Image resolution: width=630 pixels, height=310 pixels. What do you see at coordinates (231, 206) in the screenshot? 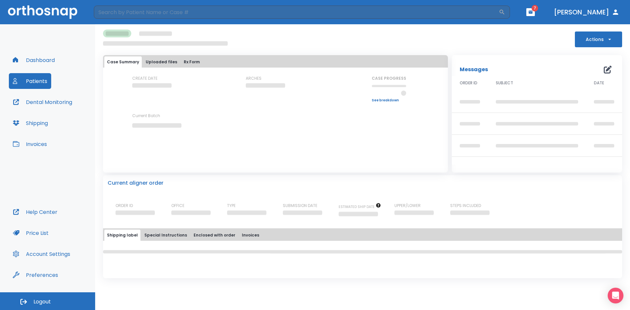
I see `p: TYPE` at bounding box center [231, 206].